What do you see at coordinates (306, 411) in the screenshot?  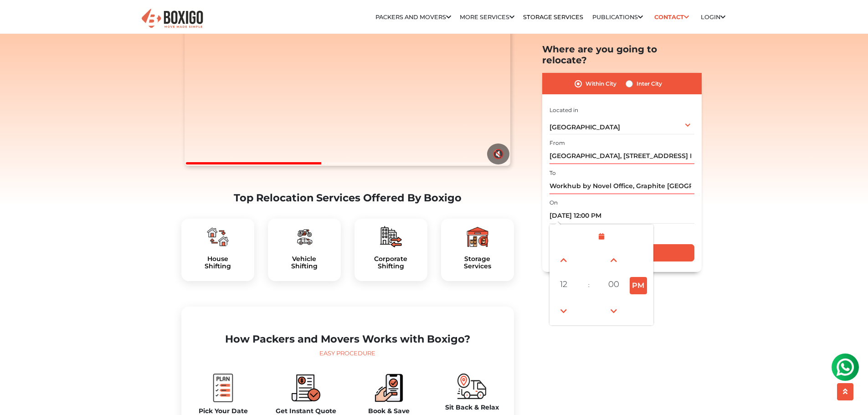 I see `h5: Get Instant Quote` at bounding box center [306, 411].